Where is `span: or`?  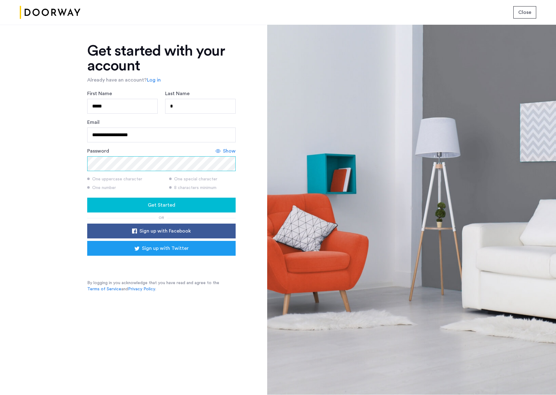 span: or is located at coordinates (161, 218).